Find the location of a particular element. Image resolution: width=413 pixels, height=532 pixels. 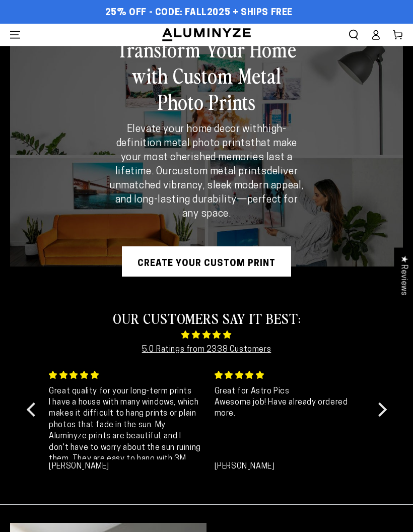

span: 4.85 stars is located at coordinates (206, 335).